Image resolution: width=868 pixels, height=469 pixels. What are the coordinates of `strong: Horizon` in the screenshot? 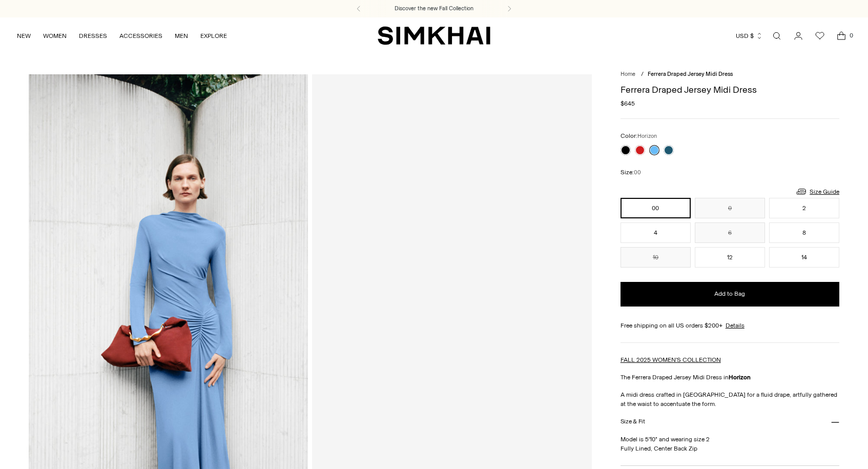 It's located at (740, 378).